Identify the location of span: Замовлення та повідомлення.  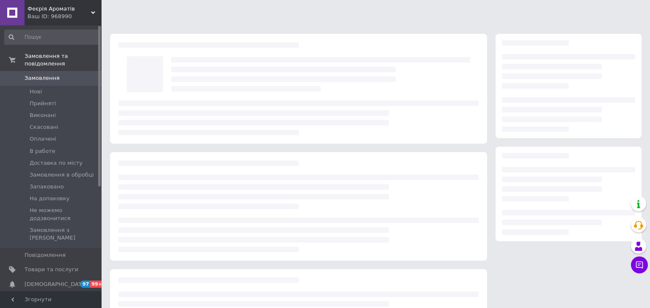
(63, 60).